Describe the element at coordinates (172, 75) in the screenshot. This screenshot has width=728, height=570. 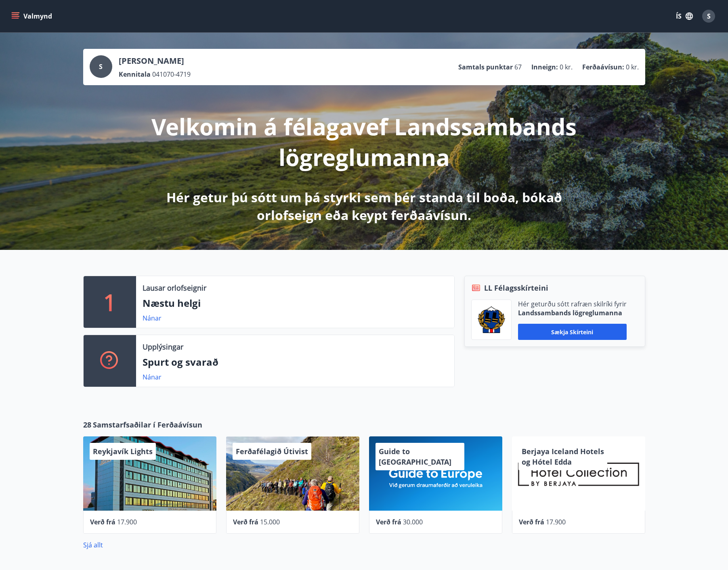
I see `span: 041070-4719` at that location.